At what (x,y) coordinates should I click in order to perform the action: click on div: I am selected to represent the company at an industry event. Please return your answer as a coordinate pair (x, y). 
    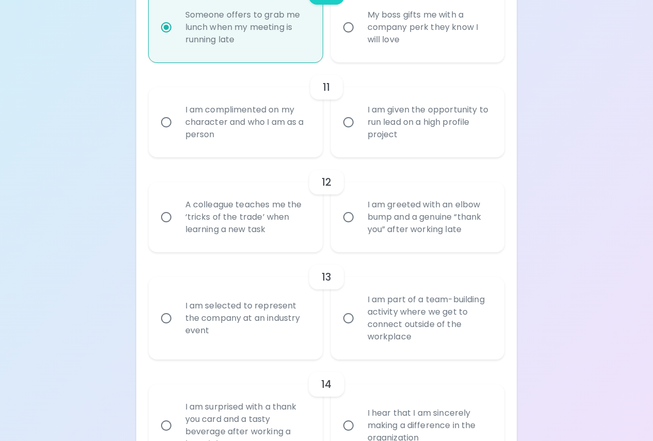
    Looking at the image, I should click on (247, 319).